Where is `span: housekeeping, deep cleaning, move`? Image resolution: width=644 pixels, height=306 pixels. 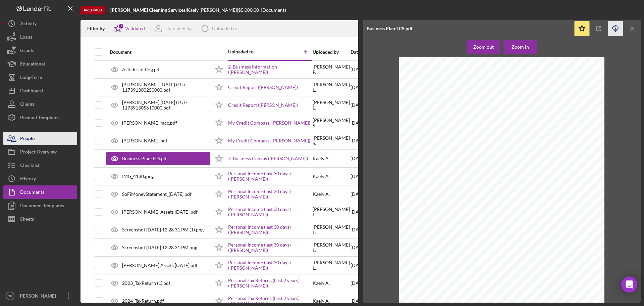 span: housekeeping, deep cleaning, move is located at coordinates (455, 155).